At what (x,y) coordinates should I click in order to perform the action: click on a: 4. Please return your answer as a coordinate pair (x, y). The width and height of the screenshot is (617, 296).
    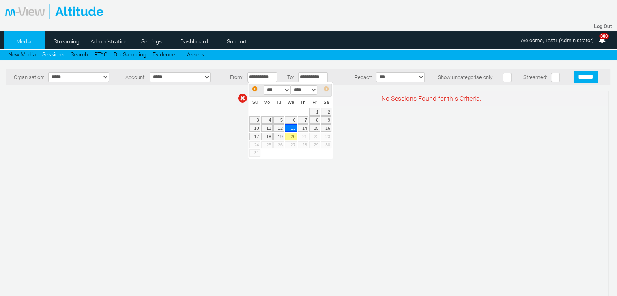
    Looking at the image, I should click on (267, 120).